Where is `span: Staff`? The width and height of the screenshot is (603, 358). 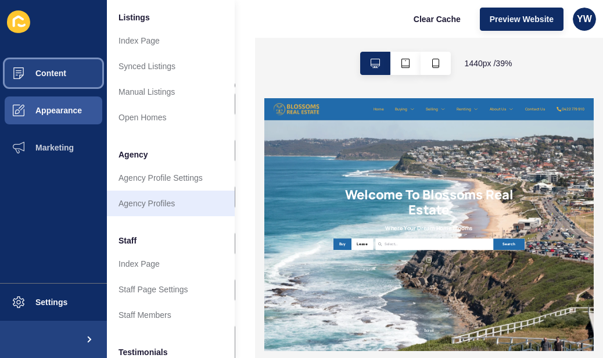
span: Staff is located at coordinates (127, 241).